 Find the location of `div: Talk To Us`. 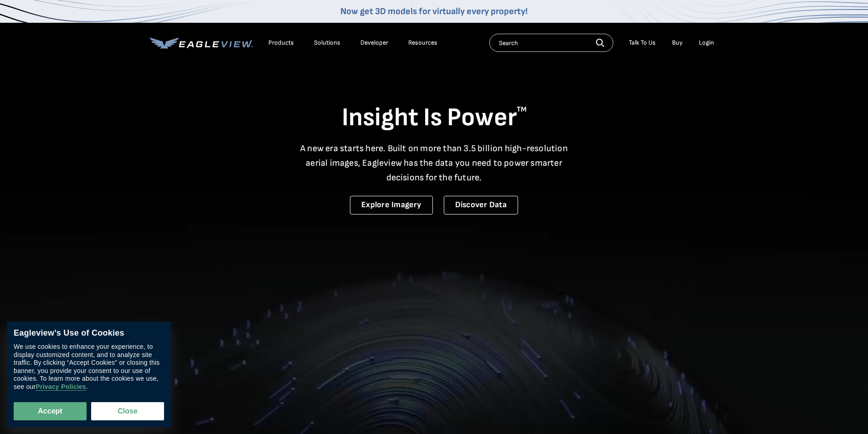

div: Talk To Us is located at coordinates (642, 43).